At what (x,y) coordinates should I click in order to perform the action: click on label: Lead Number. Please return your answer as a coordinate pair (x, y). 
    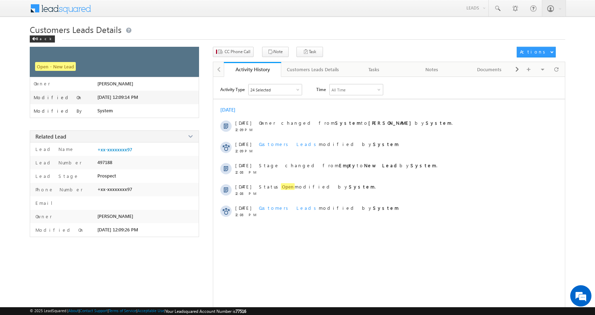
    Looking at the image, I should click on (58, 162).